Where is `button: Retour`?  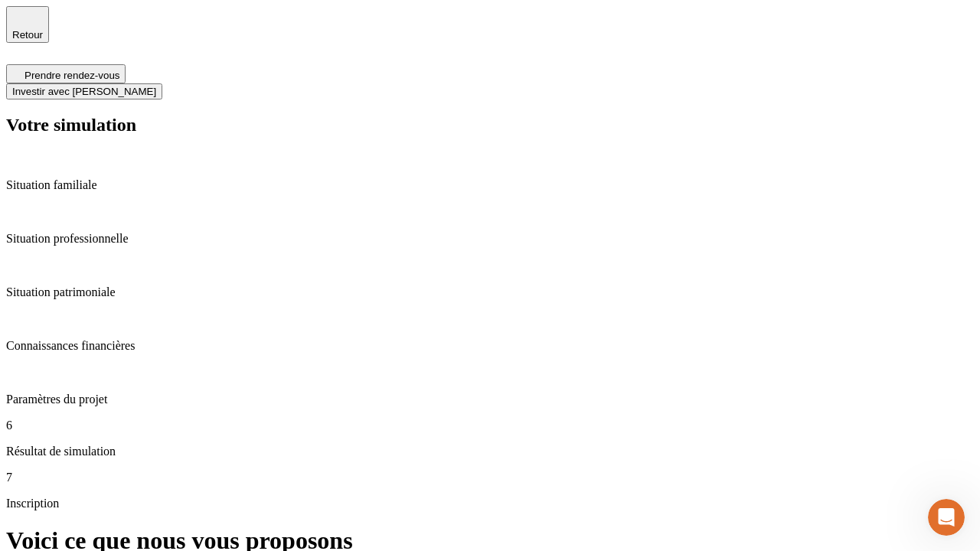 button: Retour is located at coordinates (27, 24).